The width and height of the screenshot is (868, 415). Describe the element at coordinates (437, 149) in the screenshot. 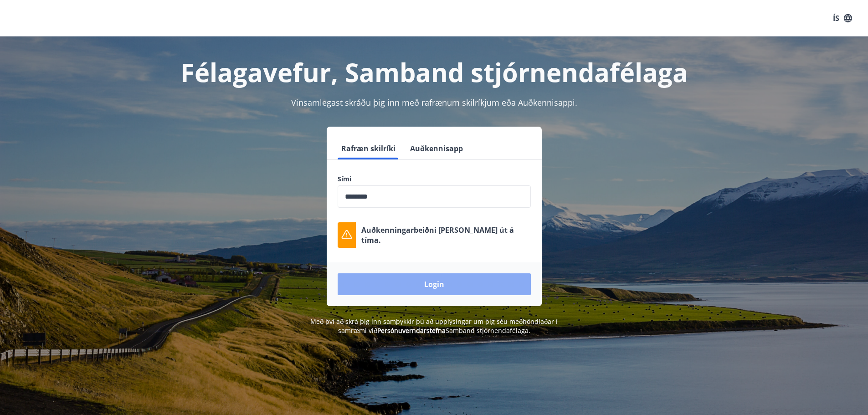

I see `button: Auðkennisapp` at that location.